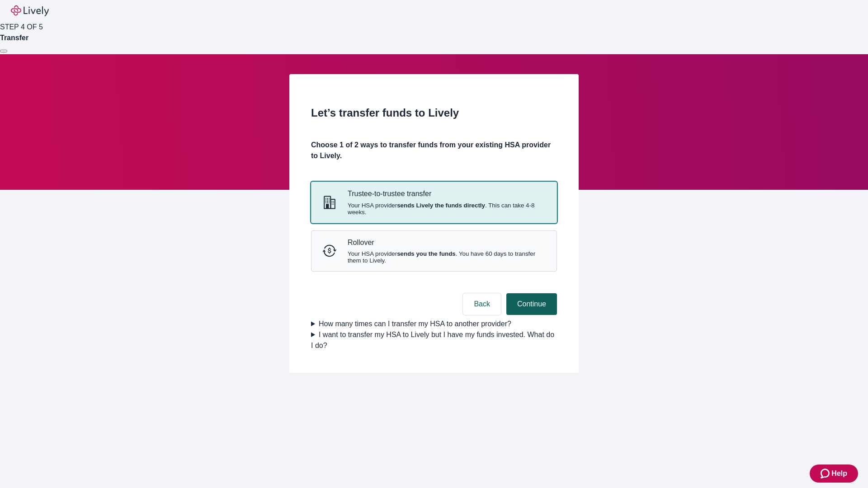  Describe the element at coordinates (447, 257) in the screenshot. I see `span: Your HSA provider . You have 60 days to transfer them to Lively.` at that location.